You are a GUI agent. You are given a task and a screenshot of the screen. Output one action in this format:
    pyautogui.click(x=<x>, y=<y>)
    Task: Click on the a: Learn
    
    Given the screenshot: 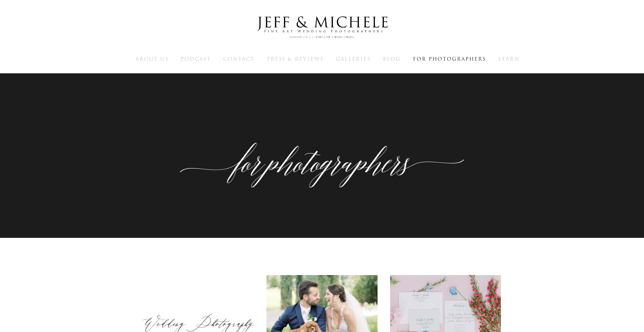 What is the action you would take?
    pyautogui.click(x=509, y=59)
    